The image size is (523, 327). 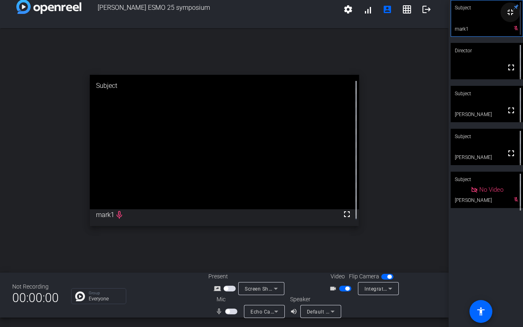 I want to click on mat-icon: volume_up, so click(x=295, y=311).